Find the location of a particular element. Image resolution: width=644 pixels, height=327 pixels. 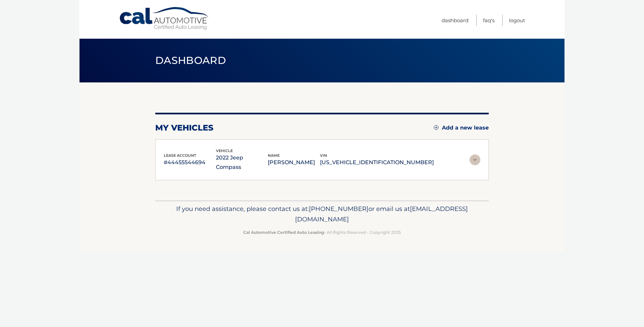

h2: my vehicles is located at coordinates (184, 128).